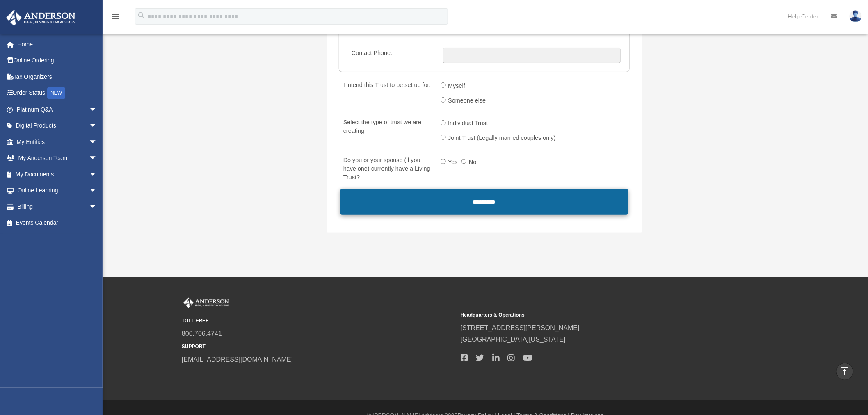 This screenshot has width=868, height=415. Describe the element at coordinates (57, 142) in the screenshot. I see `a: My Entitiesarrow_drop_down` at that location.